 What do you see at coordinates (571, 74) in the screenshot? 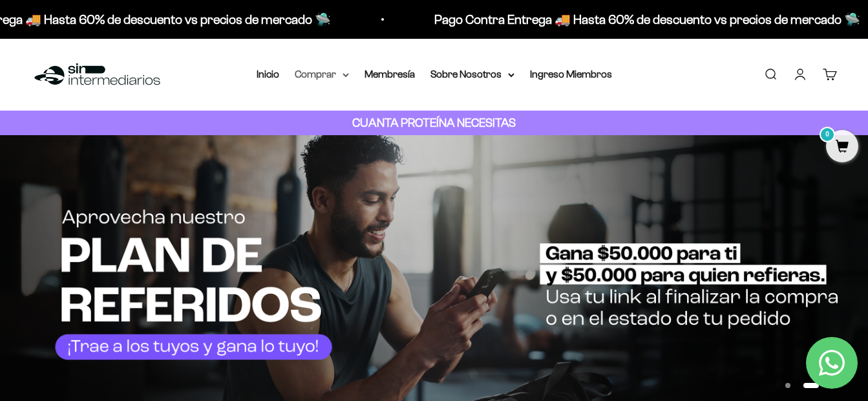
I see `a: Ingreso Miembros` at bounding box center [571, 74].